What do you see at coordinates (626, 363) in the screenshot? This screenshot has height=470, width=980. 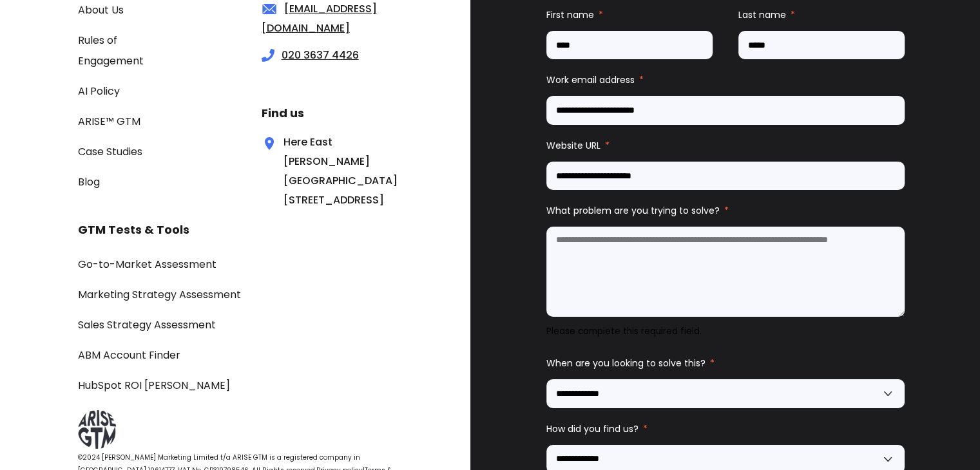 I see `span: When are you looking to solve this?` at bounding box center [626, 363].